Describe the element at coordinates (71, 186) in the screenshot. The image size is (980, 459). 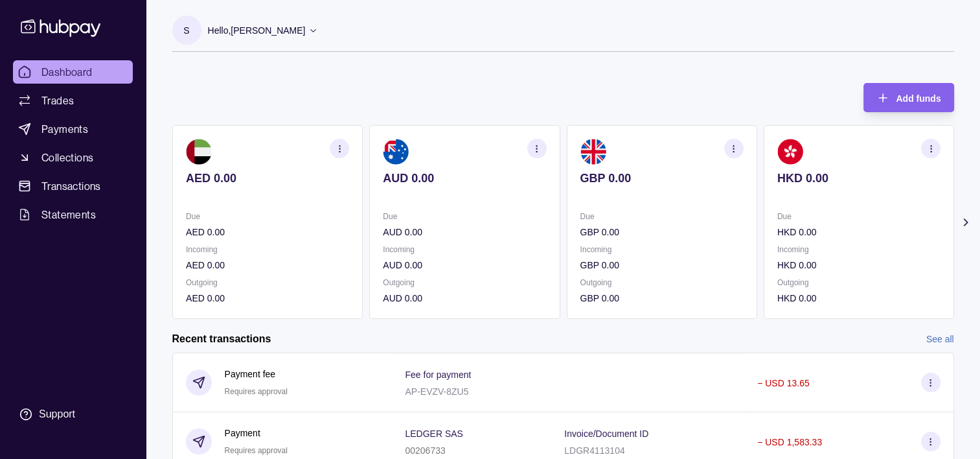
I see `span: Transactions` at that location.